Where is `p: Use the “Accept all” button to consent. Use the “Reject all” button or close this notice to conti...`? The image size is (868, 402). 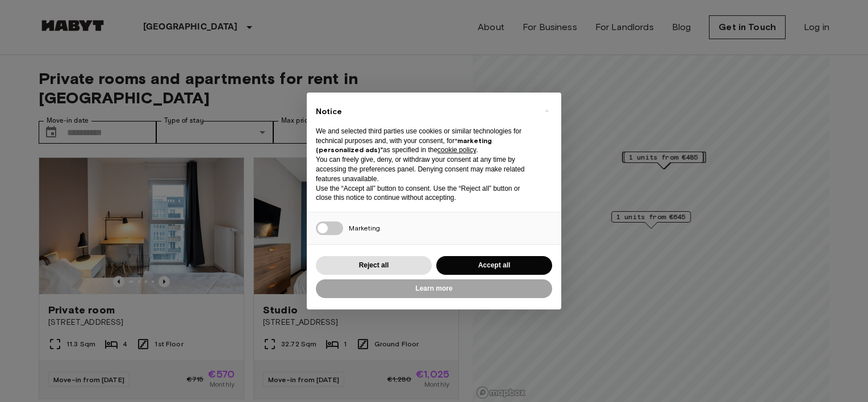 p: Use the “Accept all” button to consent. Use the “Reject all” button or close this notice to conti... is located at coordinates (425, 193).